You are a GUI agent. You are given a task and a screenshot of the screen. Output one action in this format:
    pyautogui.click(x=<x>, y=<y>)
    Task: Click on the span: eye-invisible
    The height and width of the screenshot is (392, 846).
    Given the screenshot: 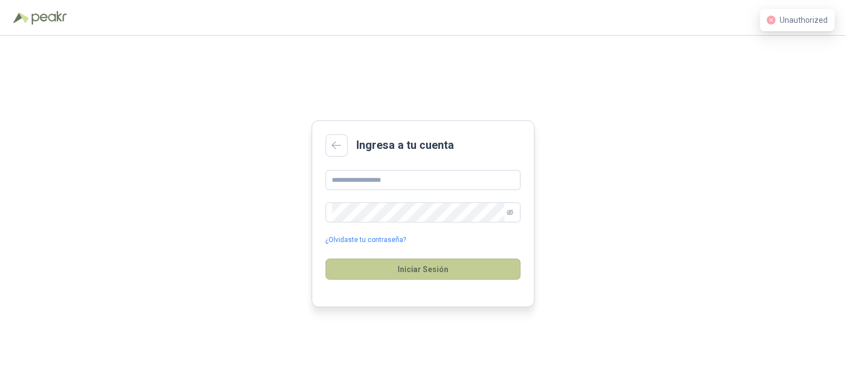 What is the action you would take?
    pyautogui.click(x=511, y=213)
    